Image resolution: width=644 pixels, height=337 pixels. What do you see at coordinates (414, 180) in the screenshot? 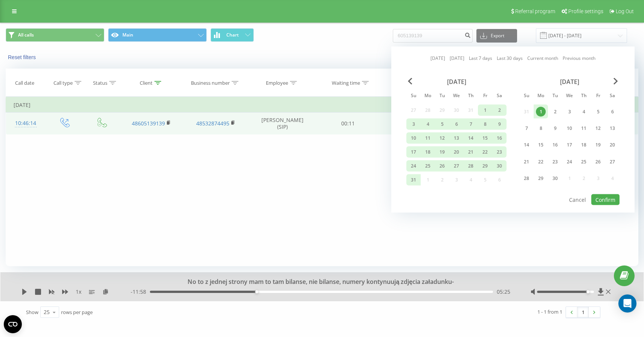
I see `div: Sun Aug 31, 2025` at bounding box center [414, 180].